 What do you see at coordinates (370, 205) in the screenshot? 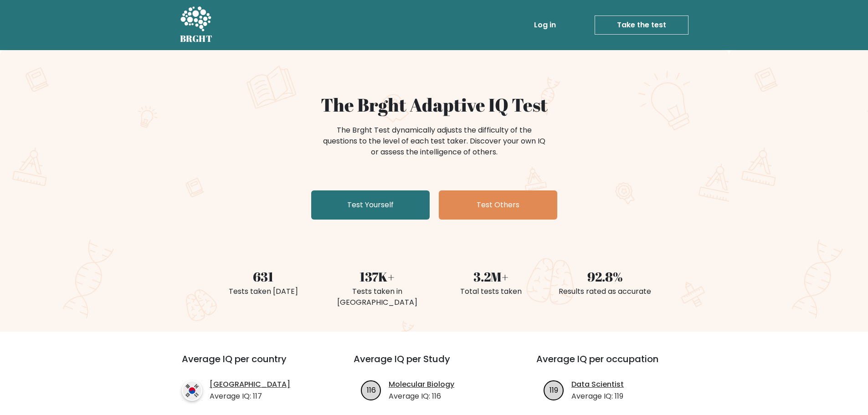
I see `a: Test Yourself` at bounding box center [370, 205].